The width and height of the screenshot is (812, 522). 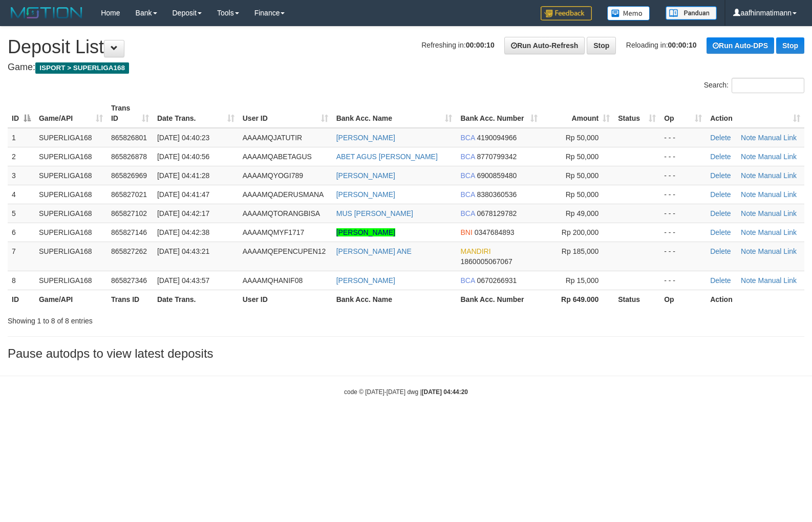 I want to click on a: Run Auto-Refresh, so click(x=544, y=46).